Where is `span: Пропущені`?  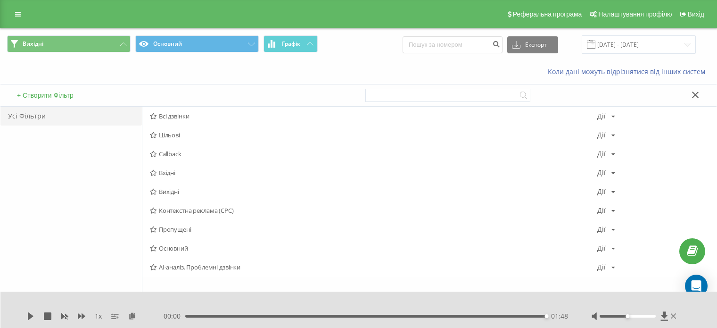 span: Пропущені is located at coordinates (373, 229).